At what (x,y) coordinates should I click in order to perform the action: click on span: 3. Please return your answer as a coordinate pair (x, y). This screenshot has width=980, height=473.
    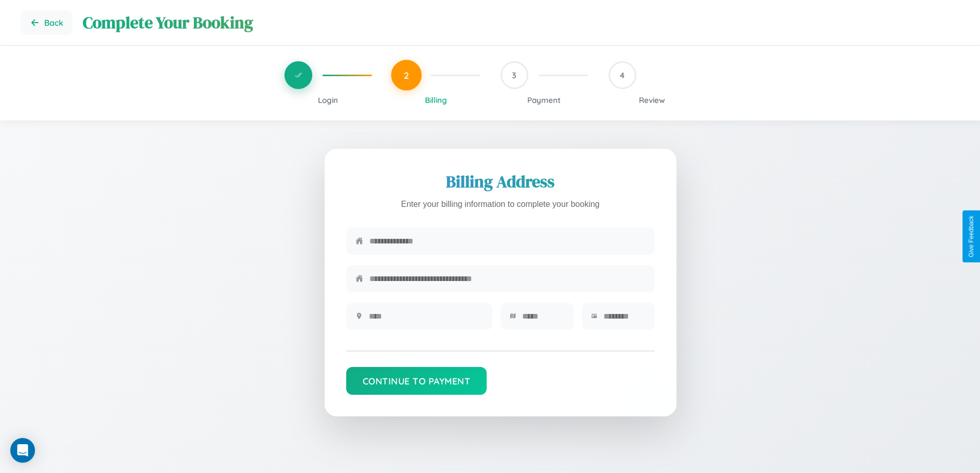
    Looking at the image, I should click on (514, 75).